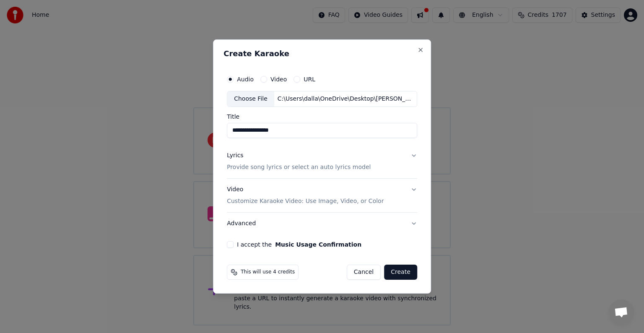 The image size is (644, 333). Describe the element at coordinates (322, 223) in the screenshot. I see `button: Advanced` at that location.